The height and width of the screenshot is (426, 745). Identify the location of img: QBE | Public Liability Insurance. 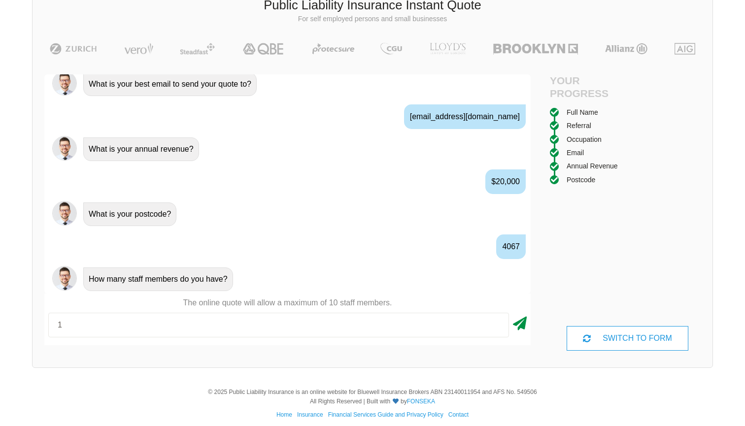
(264, 49).